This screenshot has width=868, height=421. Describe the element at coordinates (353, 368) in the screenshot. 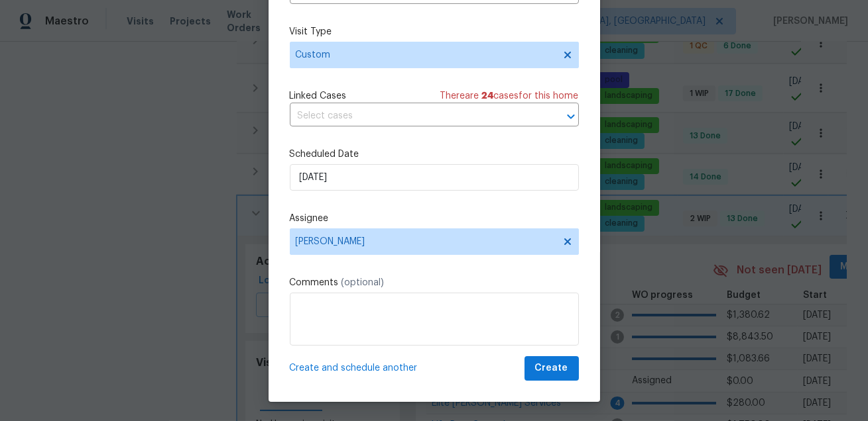

I see `span: Create and schedule another` at that location.